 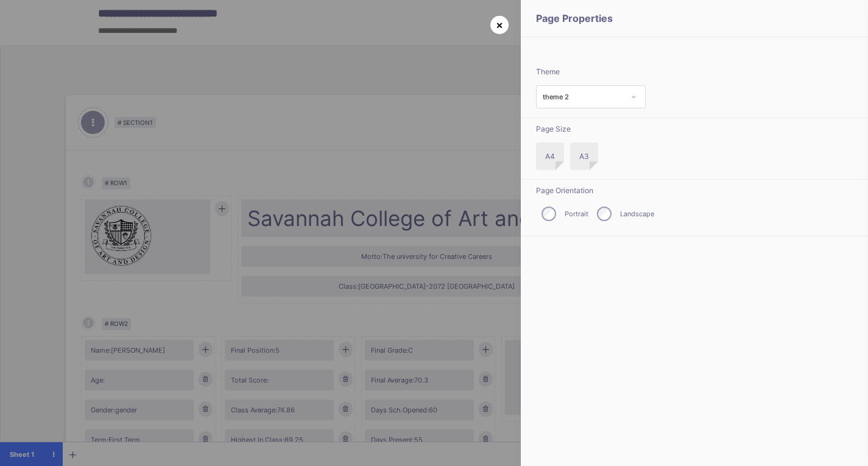 I want to click on label: Portrait, so click(x=576, y=214).